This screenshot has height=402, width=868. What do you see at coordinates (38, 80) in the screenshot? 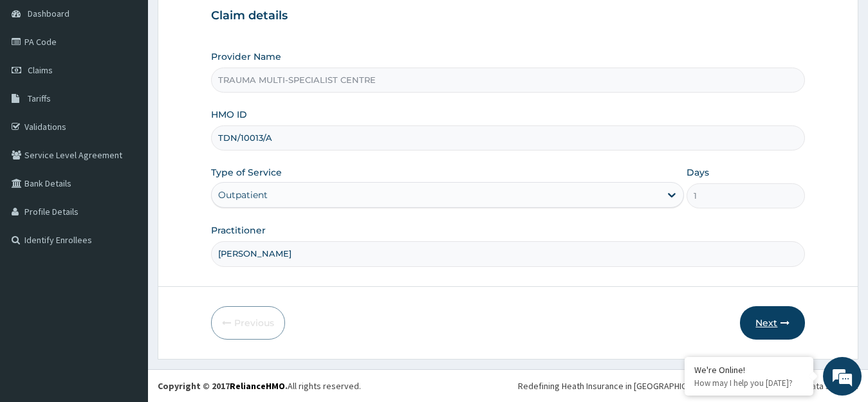
I see `img: d_794563401_company_1708531726252_794563401` at bounding box center [38, 80].